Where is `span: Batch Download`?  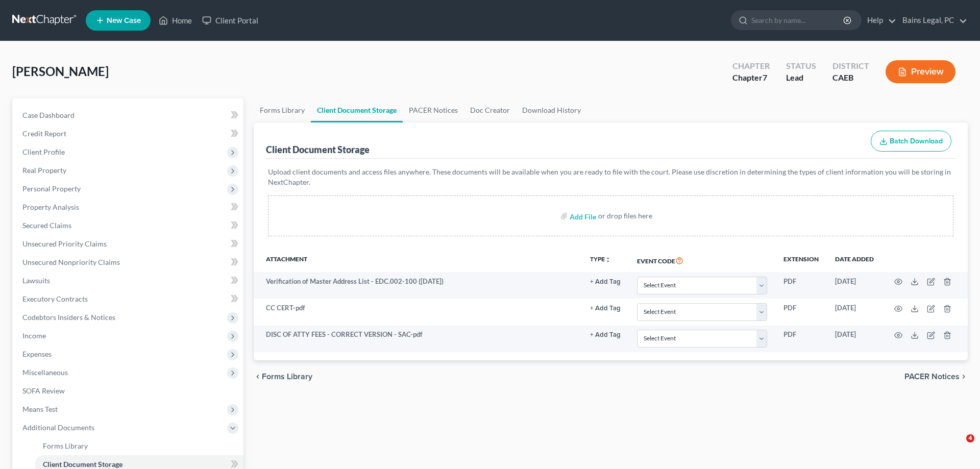 span: Batch Download is located at coordinates (917, 141).